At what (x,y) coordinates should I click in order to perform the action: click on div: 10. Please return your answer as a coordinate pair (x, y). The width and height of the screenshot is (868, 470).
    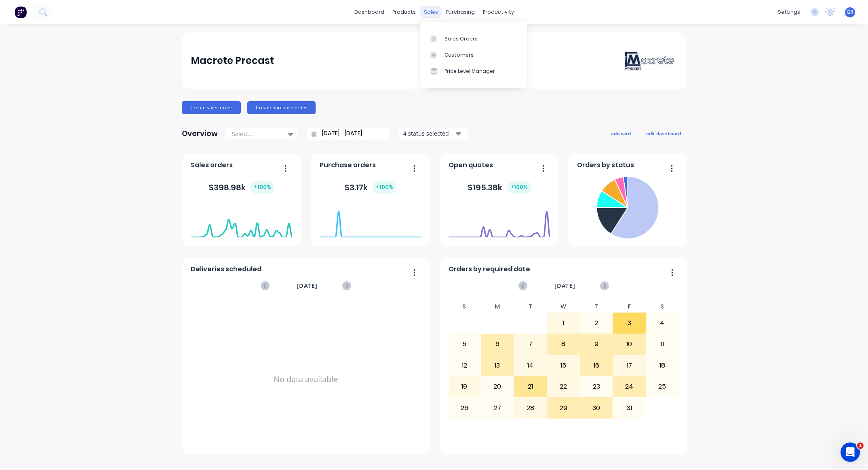
    Looking at the image, I should click on (630, 344).